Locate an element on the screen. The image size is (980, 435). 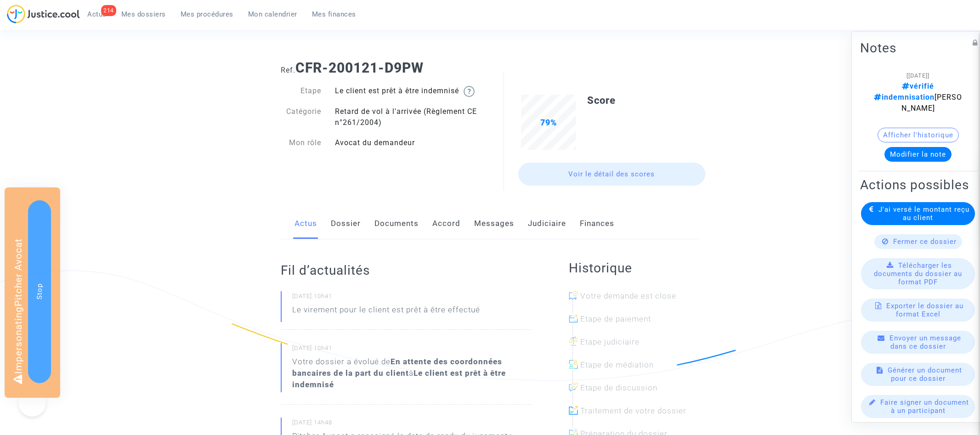
div: Avocat du demandeur is located at coordinates (409, 143).